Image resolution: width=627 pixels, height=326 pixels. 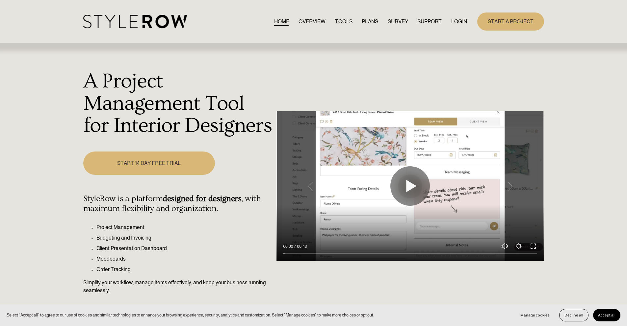 What do you see at coordinates (185, 228) in the screenshot?
I see `p: Project Management` at bounding box center [185, 228].